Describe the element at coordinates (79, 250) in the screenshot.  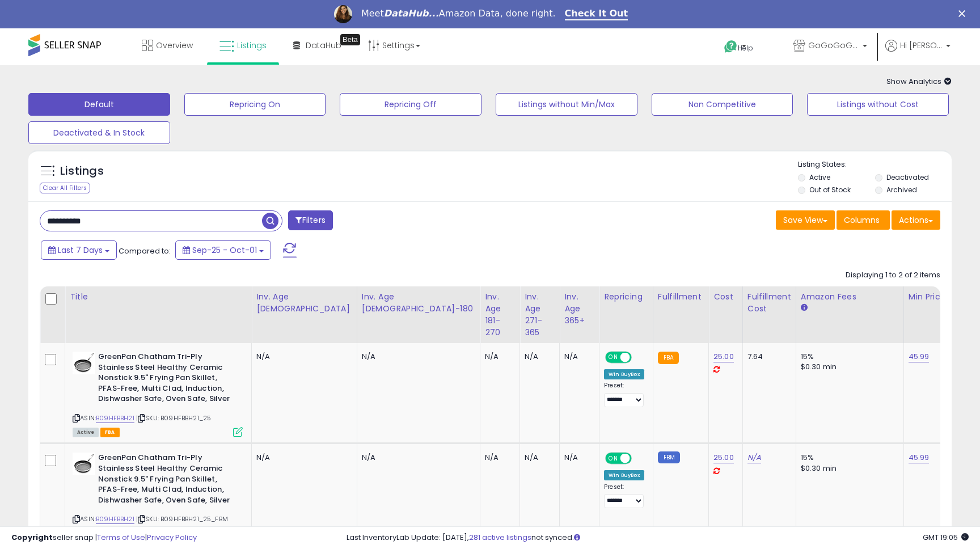
I see `button: Last 7 Days` at that location.